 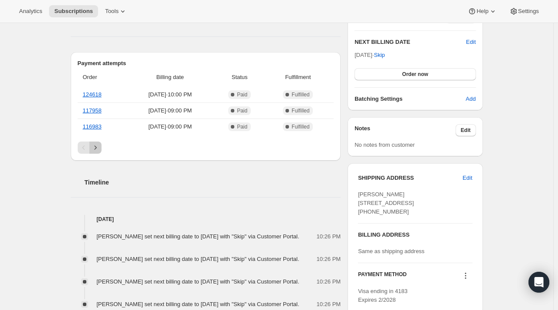 What do you see at coordinates (30, 11) in the screenshot?
I see `button: Analytics` at bounding box center [30, 11].